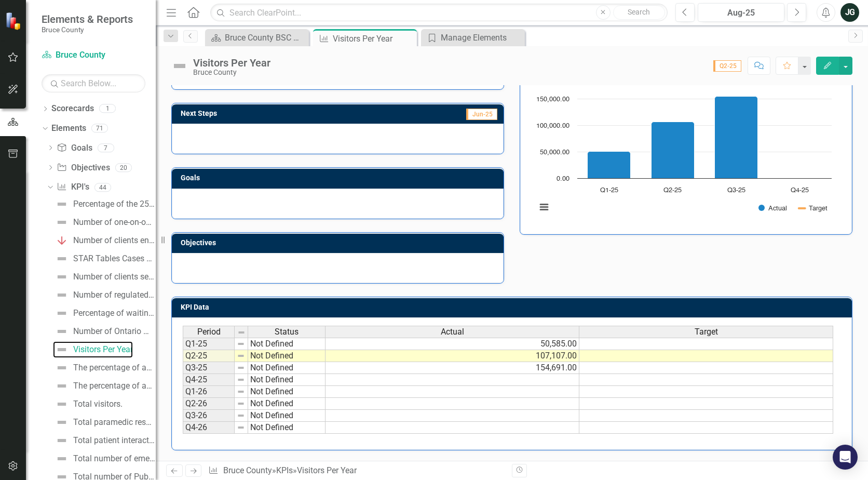 The width and height of the screenshot is (868, 480). What do you see at coordinates (672, 190) in the screenshot?
I see `text: Q2-25` at bounding box center [672, 190].